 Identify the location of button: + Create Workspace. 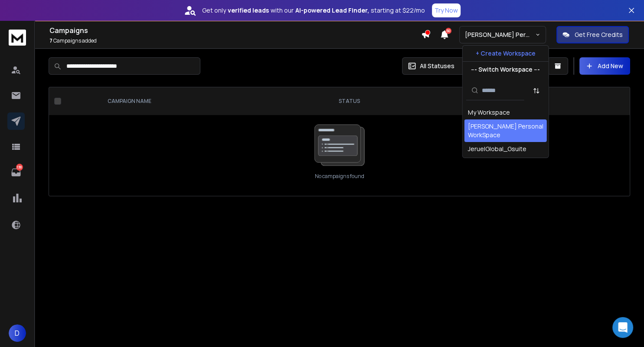
(506, 53).